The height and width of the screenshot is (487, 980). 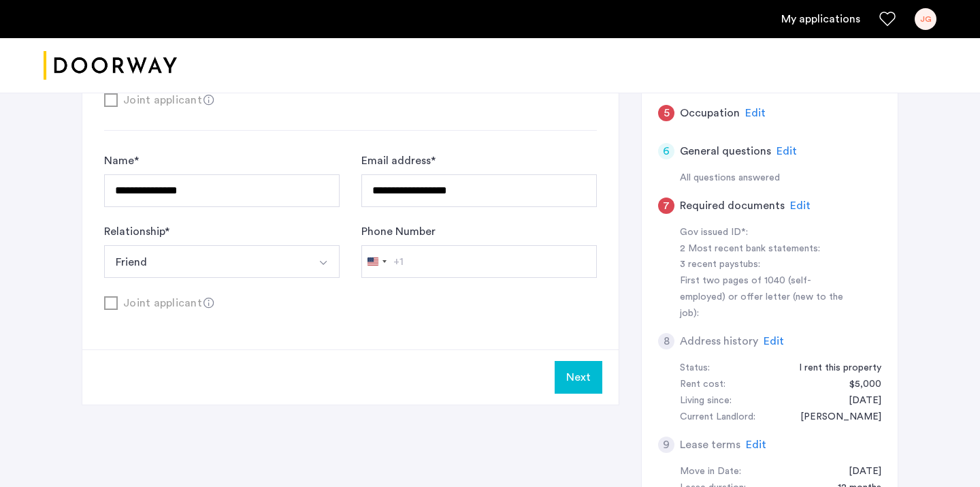 What do you see at coordinates (398, 231) in the screenshot?
I see `label: Phone Number` at bounding box center [398, 231].